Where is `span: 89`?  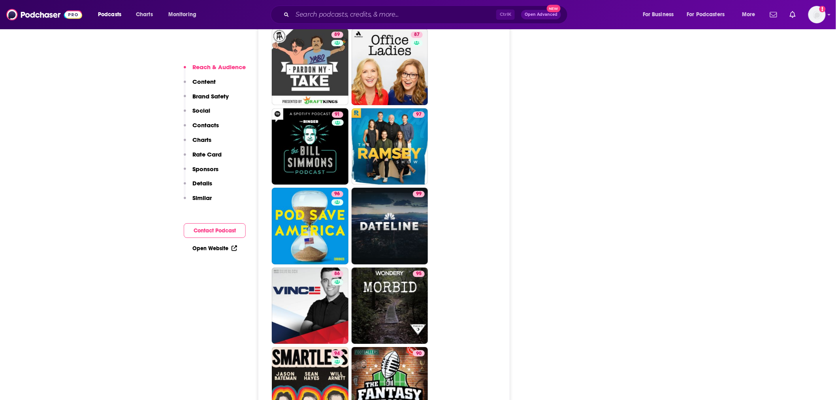 span: 89 is located at coordinates (337, 35).